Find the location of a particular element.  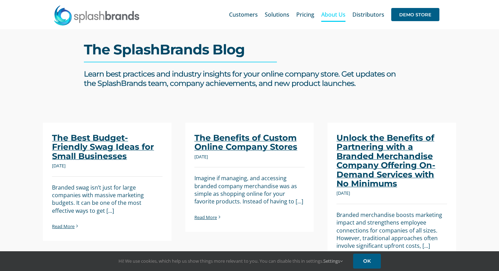

a: OK is located at coordinates (367, 261).